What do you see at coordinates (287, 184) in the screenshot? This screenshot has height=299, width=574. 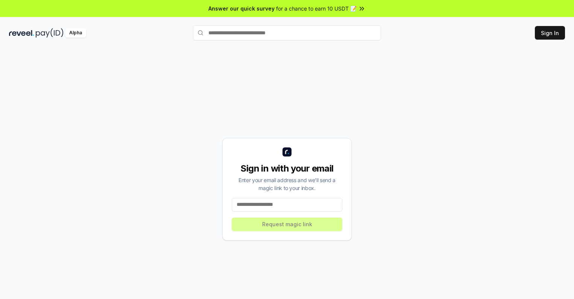 I see `div: Enter your email address and we’ll send a magic link to your inbox.` at bounding box center [287, 184].